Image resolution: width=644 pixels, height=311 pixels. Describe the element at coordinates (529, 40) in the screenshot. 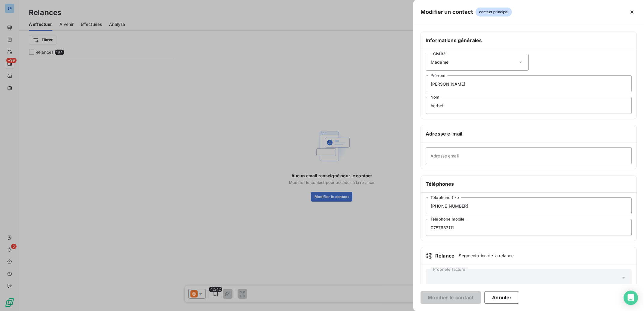

I see `h6: Informations générales` at that location.